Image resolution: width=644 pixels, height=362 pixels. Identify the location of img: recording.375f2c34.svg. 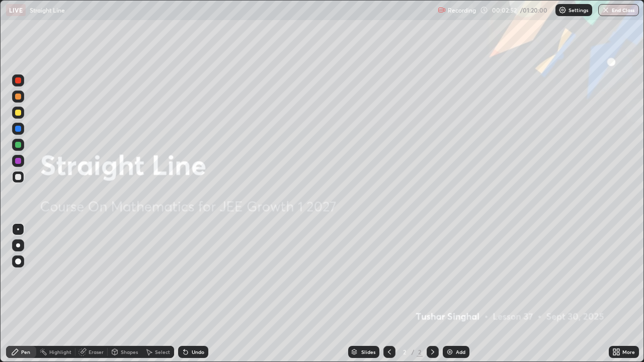
(442, 10).